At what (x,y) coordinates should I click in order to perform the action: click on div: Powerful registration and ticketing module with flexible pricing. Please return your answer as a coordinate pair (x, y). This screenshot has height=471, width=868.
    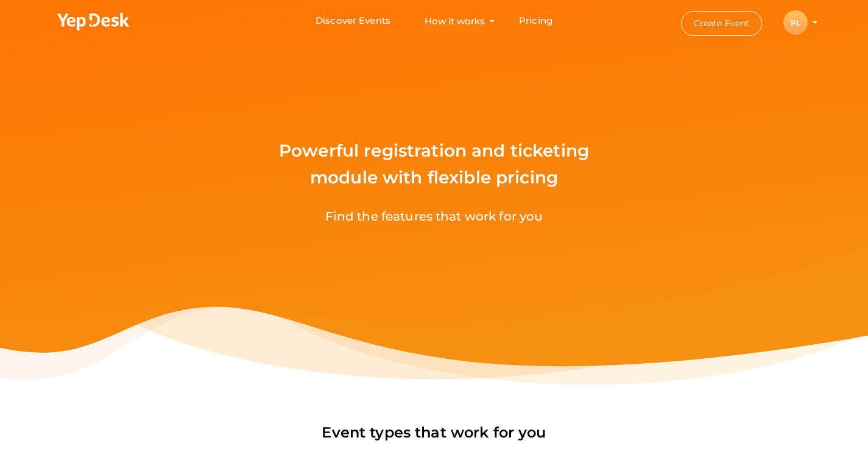
    Looking at the image, I should click on (434, 164).